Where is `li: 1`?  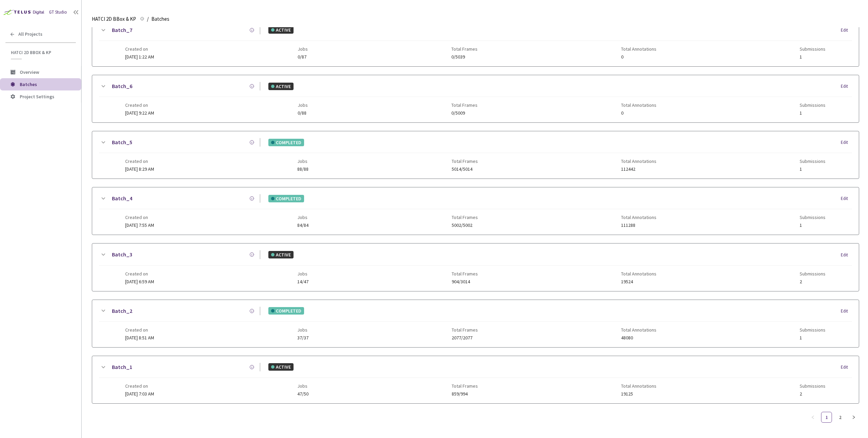 li: 1 is located at coordinates (827, 417).